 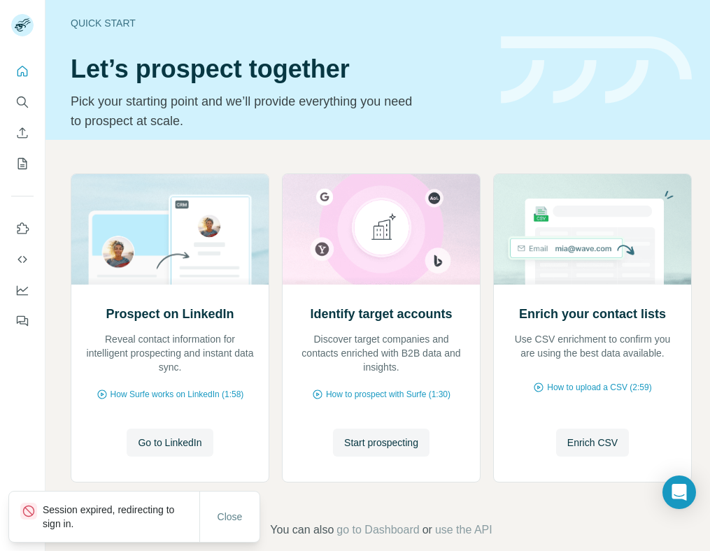 I want to click on span: Go to LinkedIn, so click(x=169, y=443).